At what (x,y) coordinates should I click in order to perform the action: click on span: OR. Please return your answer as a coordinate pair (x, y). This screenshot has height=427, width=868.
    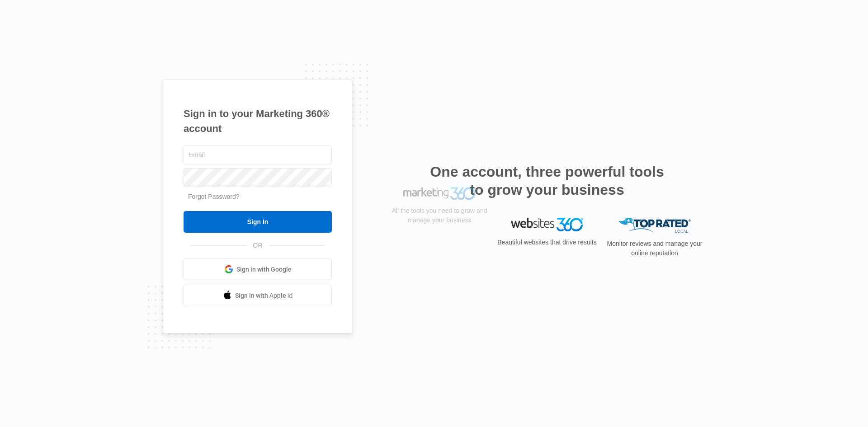
    Looking at the image, I should click on (257, 246).